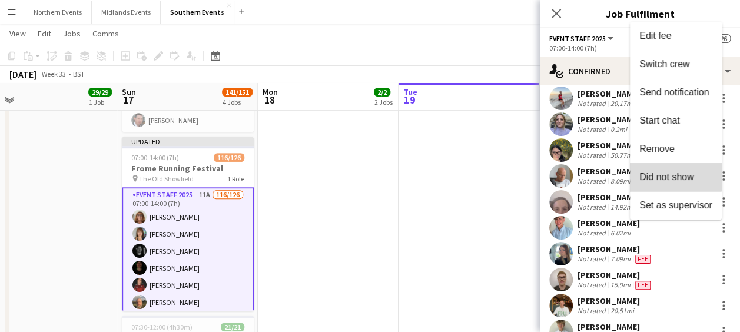 The image size is (740, 332). I want to click on span: Start chat, so click(659, 120).